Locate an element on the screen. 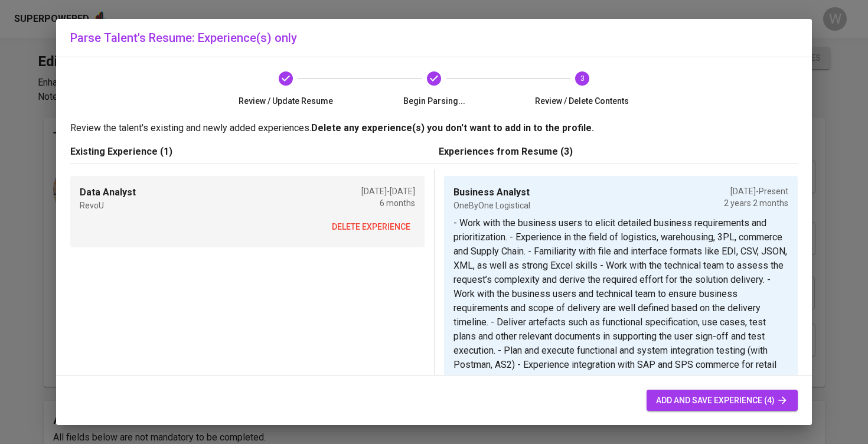 The height and width of the screenshot is (444, 868). p: Data Analyst is located at coordinates (108, 193).